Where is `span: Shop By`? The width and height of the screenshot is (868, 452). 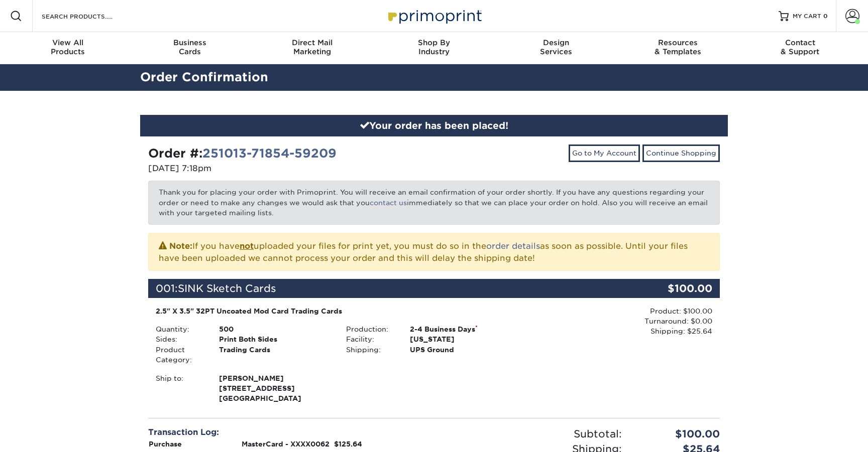
span: Shop By is located at coordinates (434, 42).